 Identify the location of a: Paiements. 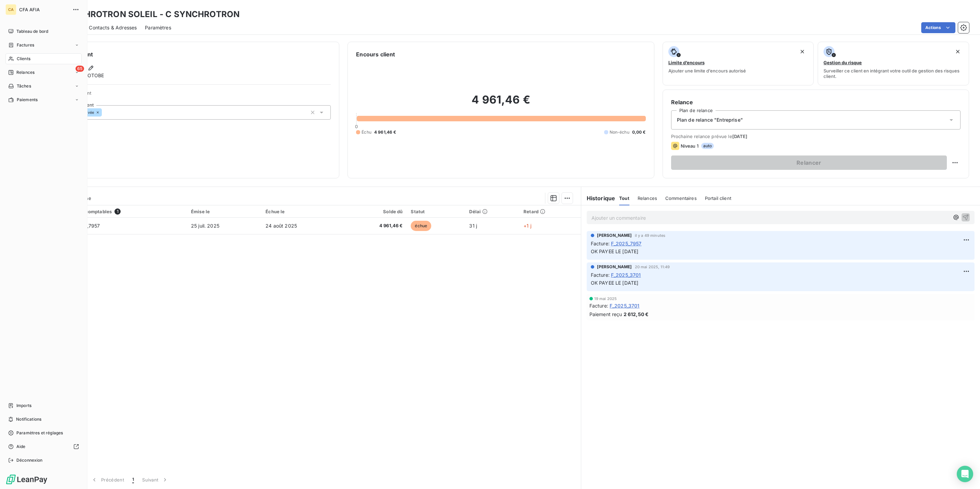
(43, 100).